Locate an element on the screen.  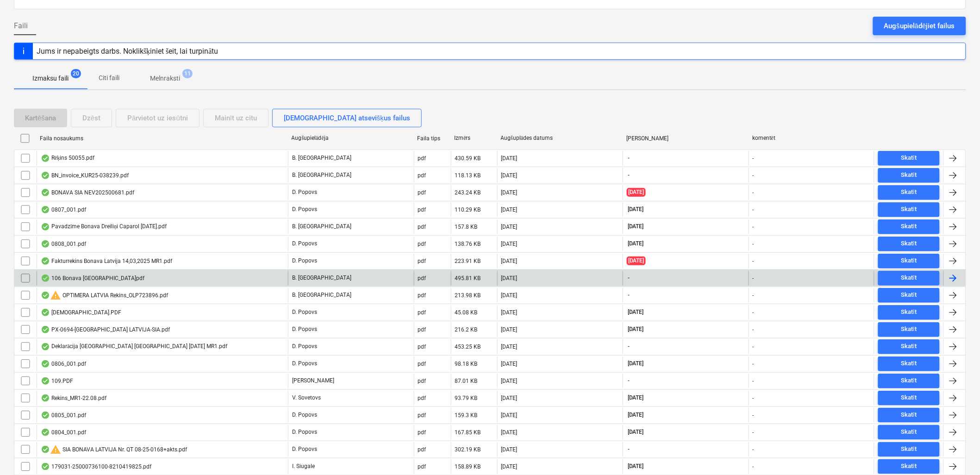
div: 0808_001.pdf is located at coordinates (64, 244).